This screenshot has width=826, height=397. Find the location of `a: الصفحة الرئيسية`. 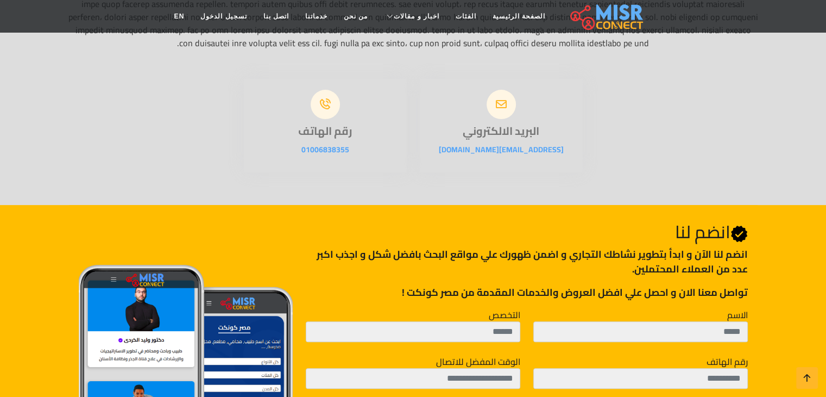

a: الصفحة الرئيسية is located at coordinates (519, 16).